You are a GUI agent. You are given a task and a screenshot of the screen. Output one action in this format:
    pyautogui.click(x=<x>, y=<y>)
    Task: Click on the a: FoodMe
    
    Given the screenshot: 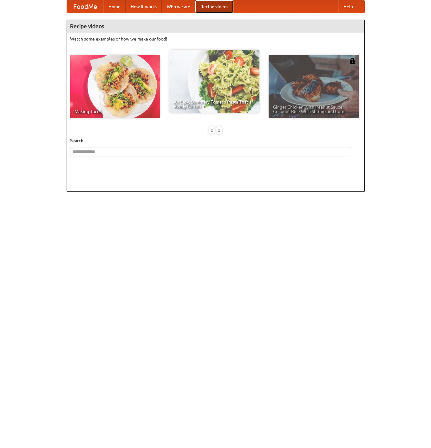 What is the action you would take?
    pyautogui.click(x=85, y=7)
    